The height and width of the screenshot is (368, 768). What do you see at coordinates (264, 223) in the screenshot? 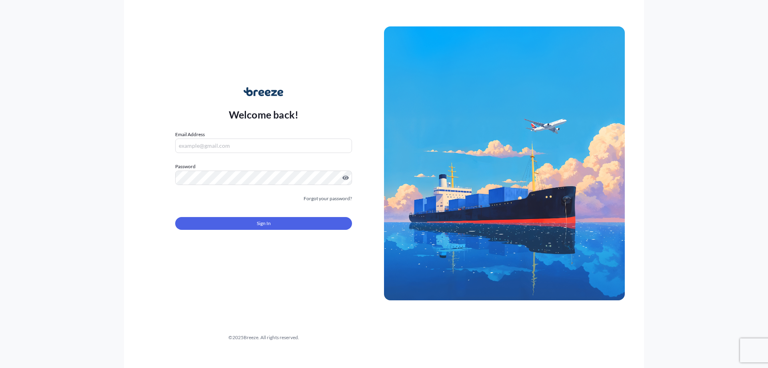
I see `button: Sign In` at bounding box center [264, 223].